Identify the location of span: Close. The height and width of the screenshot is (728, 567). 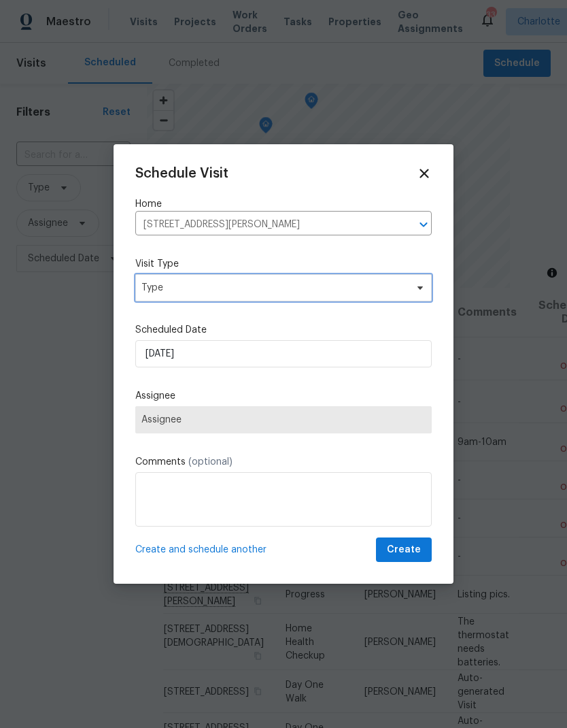
(424, 174).